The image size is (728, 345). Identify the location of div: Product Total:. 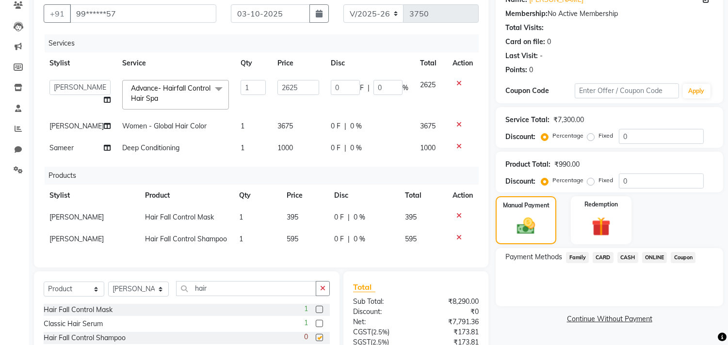
(528, 164).